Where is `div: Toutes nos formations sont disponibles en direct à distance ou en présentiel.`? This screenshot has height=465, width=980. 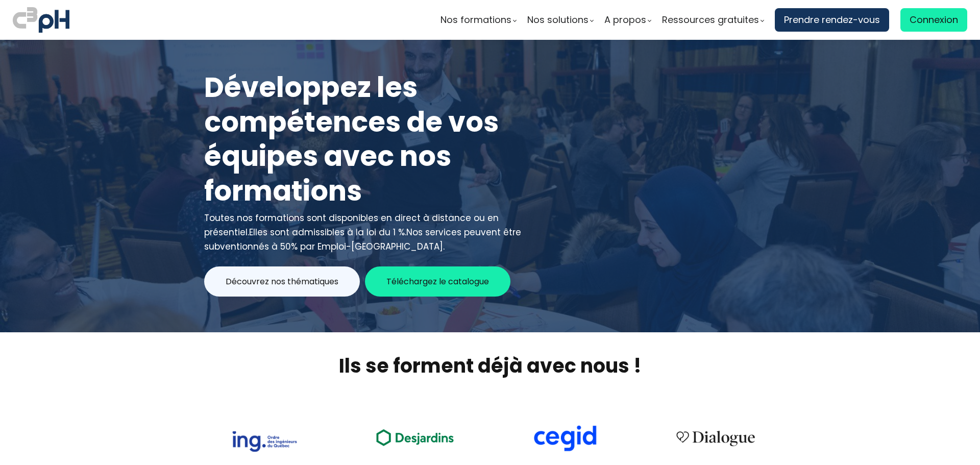 div: Toutes nos formations sont disponibles en direct à distance ou en présentiel. is located at coordinates (363, 232).